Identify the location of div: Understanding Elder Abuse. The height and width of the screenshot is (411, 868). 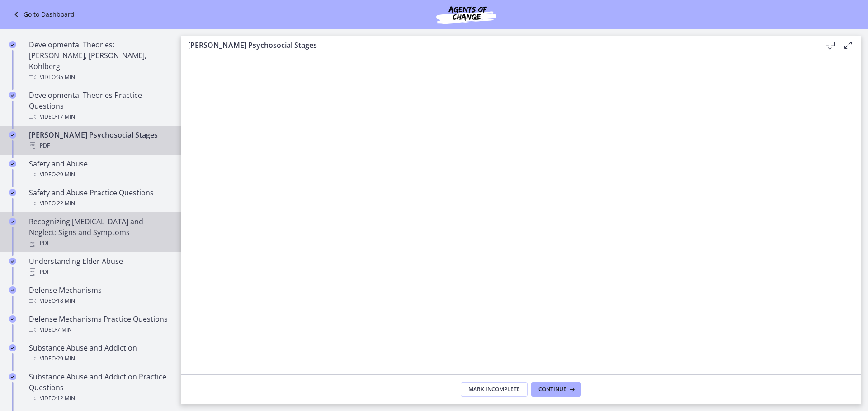
(99, 267).